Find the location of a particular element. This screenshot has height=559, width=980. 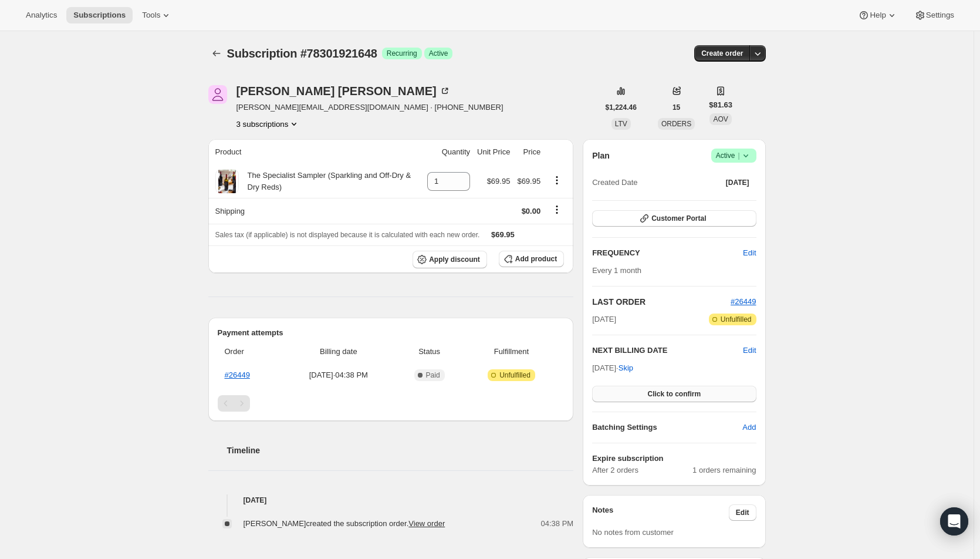

h2: Plan is located at coordinates (601, 156).